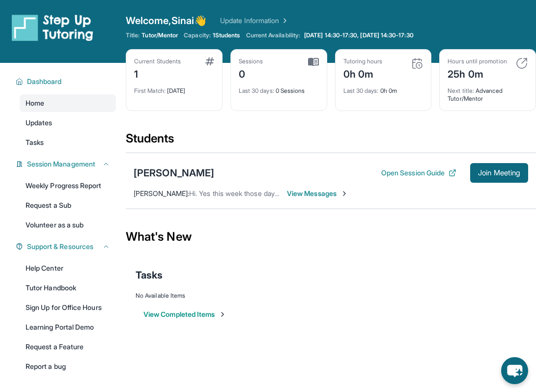 The height and width of the screenshot is (392, 536). What do you see at coordinates (331, 142) in the screenshot?
I see `div: Students` at bounding box center [331, 142].